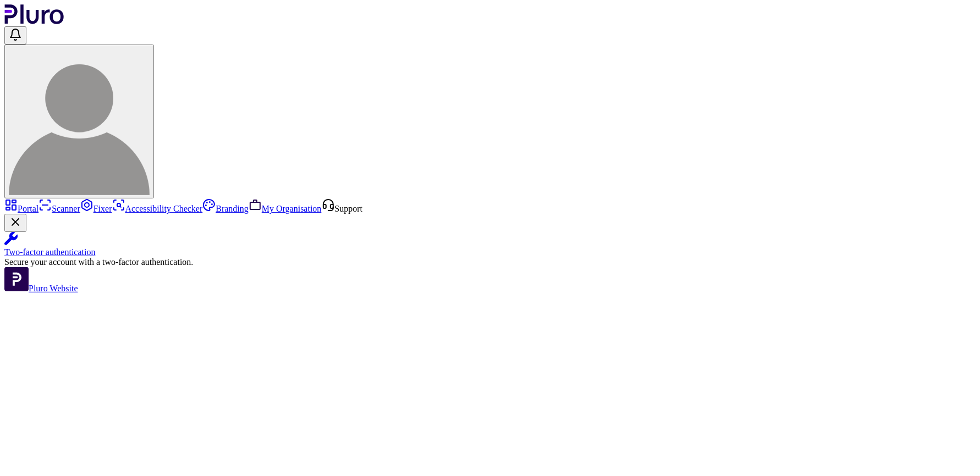  Describe the element at coordinates (16, 222) in the screenshot. I see `button: Close Two-factor authentication notification` at that location.